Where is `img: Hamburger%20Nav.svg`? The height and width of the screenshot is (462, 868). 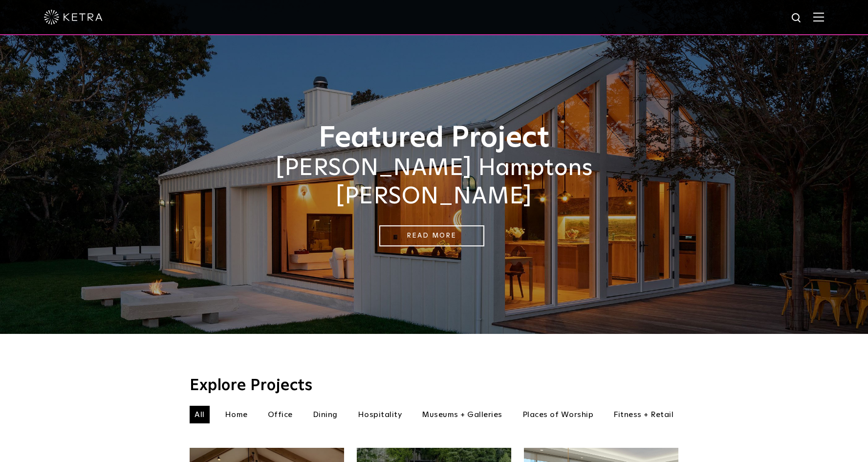
img: Hamburger%20Nav.svg is located at coordinates (819, 17).